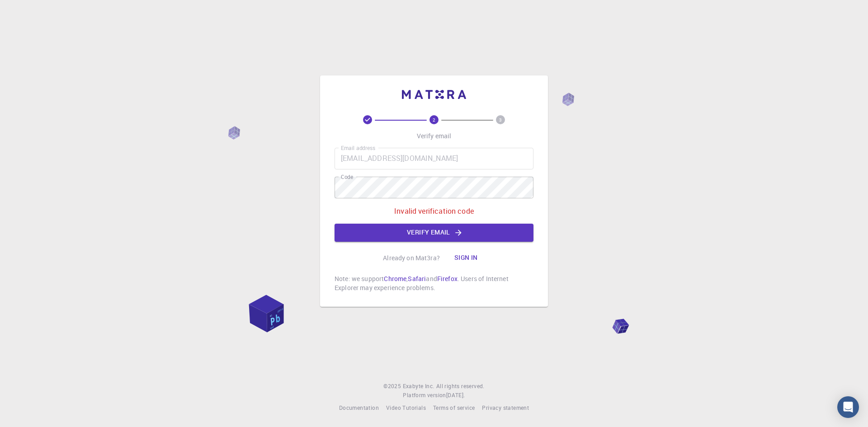  I want to click on text: 3, so click(501, 119).